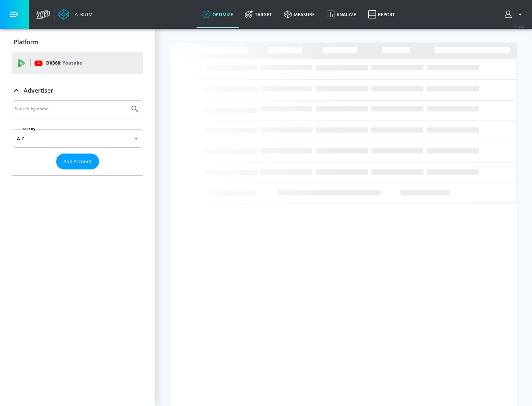  Describe the element at coordinates (342, 15) in the screenshot. I see `a: Analyze` at that location.